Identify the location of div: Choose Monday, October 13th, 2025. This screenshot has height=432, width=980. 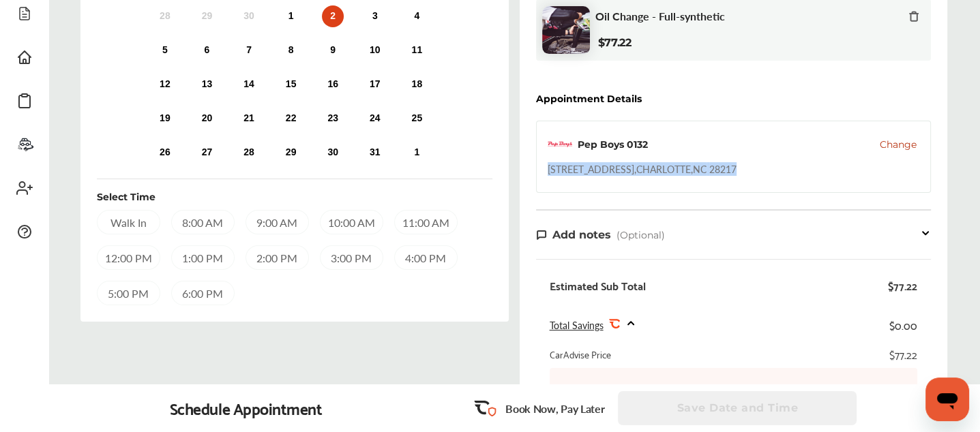
(207, 84).